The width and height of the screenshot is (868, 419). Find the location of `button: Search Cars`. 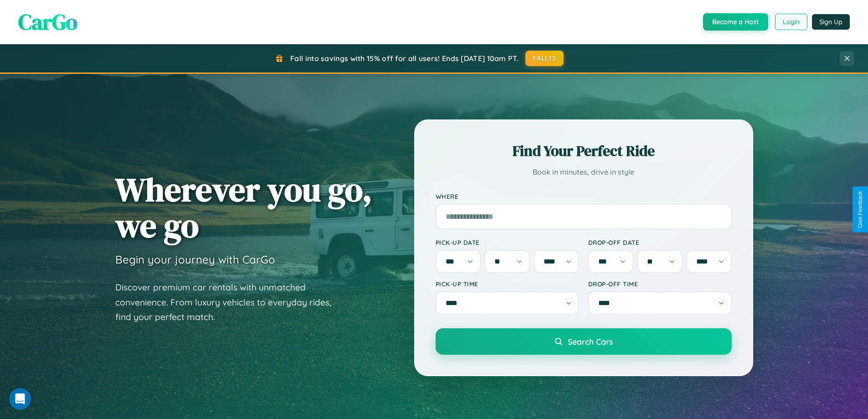

button: Search Cars is located at coordinates (584, 341).